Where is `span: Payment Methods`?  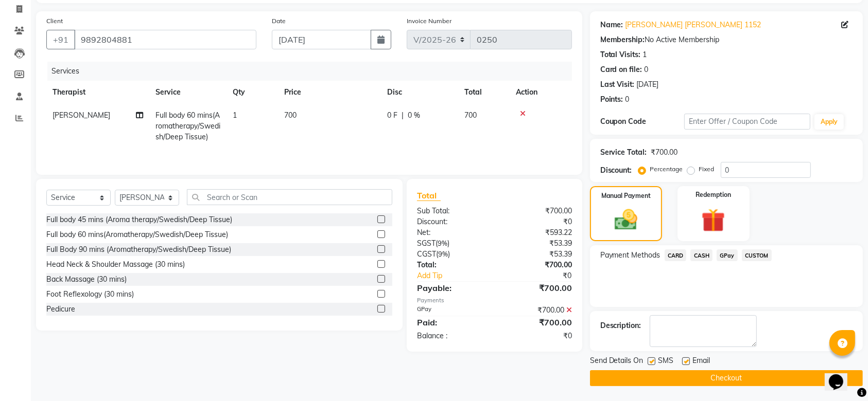
span: Payment Methods is located at coordinates (630, 255).